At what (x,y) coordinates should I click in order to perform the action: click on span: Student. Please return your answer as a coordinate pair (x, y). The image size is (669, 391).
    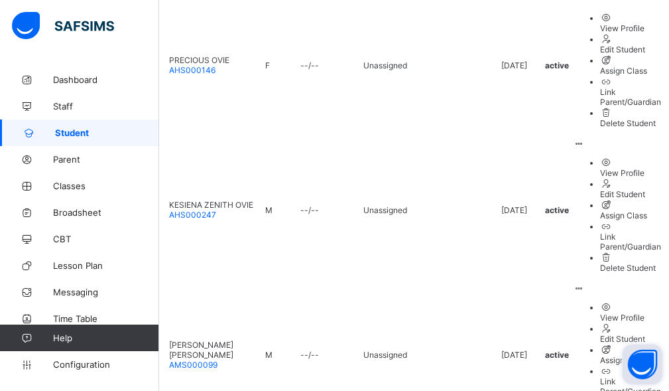
    Looking at the image, I should click on (107, 133).